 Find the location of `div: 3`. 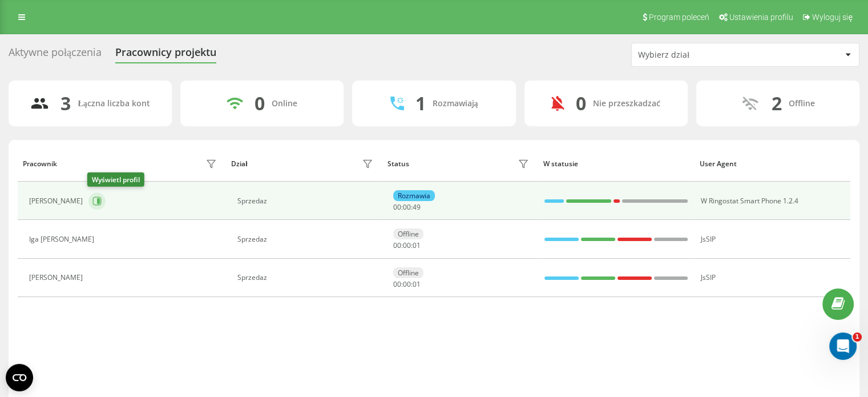

div: 3 is located at coordinates (66, 103).